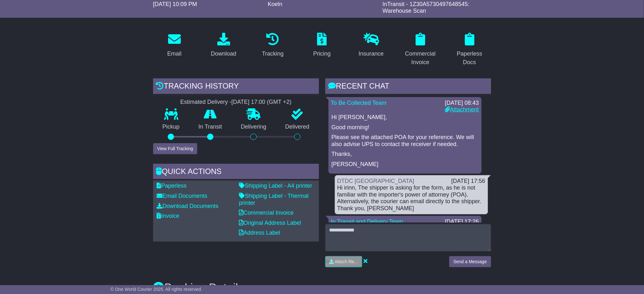 The height and width of the screenshot is (294, 644). What do you see at coordinates (408, 87) in the screenshot?
I see `div: RECENT CHAT` at bounding box center [408, 87].